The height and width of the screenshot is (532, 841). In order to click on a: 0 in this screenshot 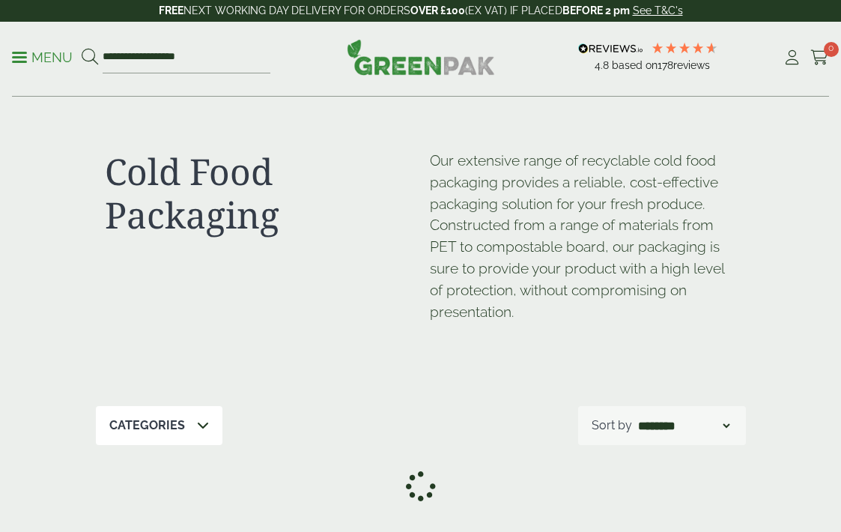, I will do `click(819, 58)`.